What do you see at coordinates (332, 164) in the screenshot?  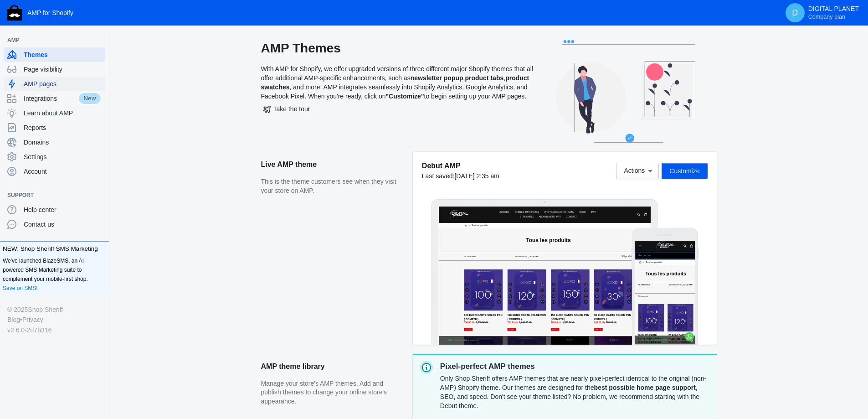 I see `h2: Live AMP theme` at bounding box center [332, 164].